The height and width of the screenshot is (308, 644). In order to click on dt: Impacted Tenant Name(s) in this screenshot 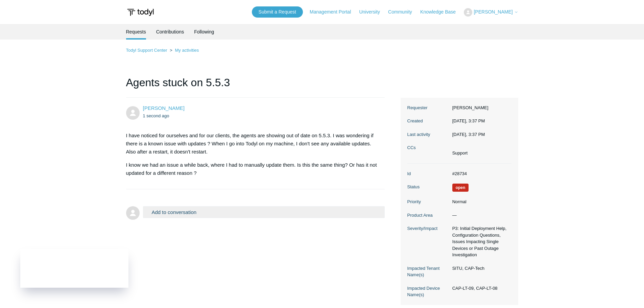, I will do `click(428, 272)`.